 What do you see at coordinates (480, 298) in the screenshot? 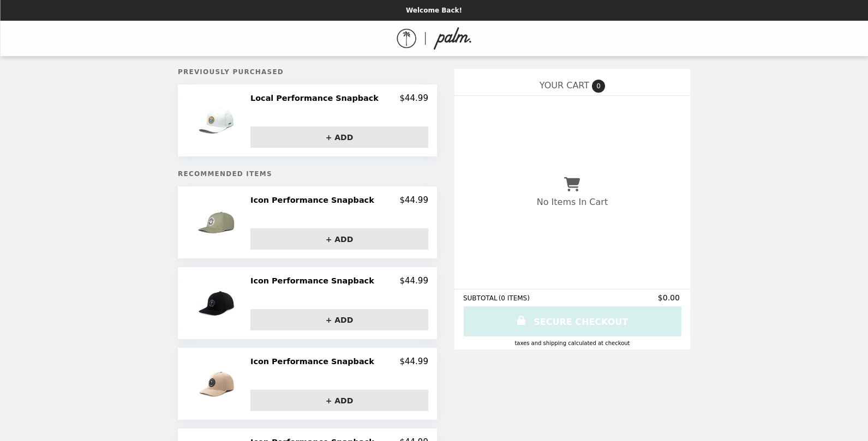
I see `span: SUBTOTAL` at bounding box center [480, 298].